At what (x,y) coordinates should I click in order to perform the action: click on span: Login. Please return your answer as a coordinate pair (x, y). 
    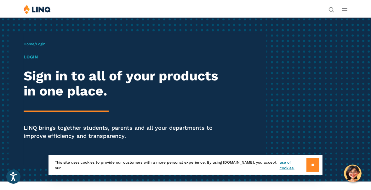
    Looking at the image, I should click on (41, 44).